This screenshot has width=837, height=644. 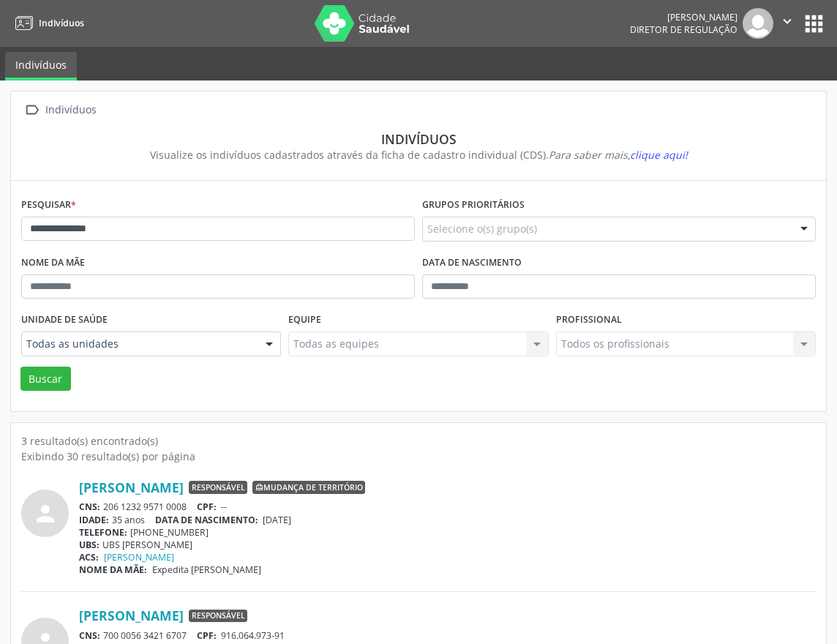 I want to click on span: Mudança de território, so click(x=309, y=487).